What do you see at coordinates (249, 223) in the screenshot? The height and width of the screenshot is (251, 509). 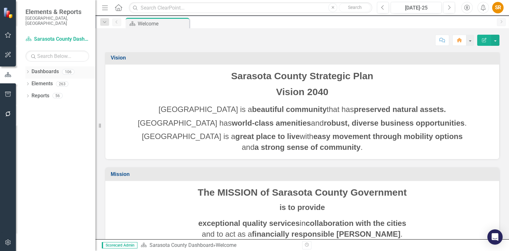 I see `strong: exceptional quality services` at bounding box center [249, 223].